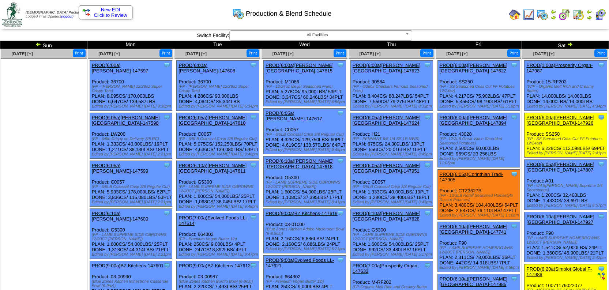 The width and height of the screenshot is (609, 290). What do you see at coordinates (392, 86) in the screenshot?
I see `div: Product: 30584 PLAN: 8,404CS / 88,247LBS / 54PLT DONE: 7,550CS / 79,275LBS / 48PLT` at bounding box center [392, 86].